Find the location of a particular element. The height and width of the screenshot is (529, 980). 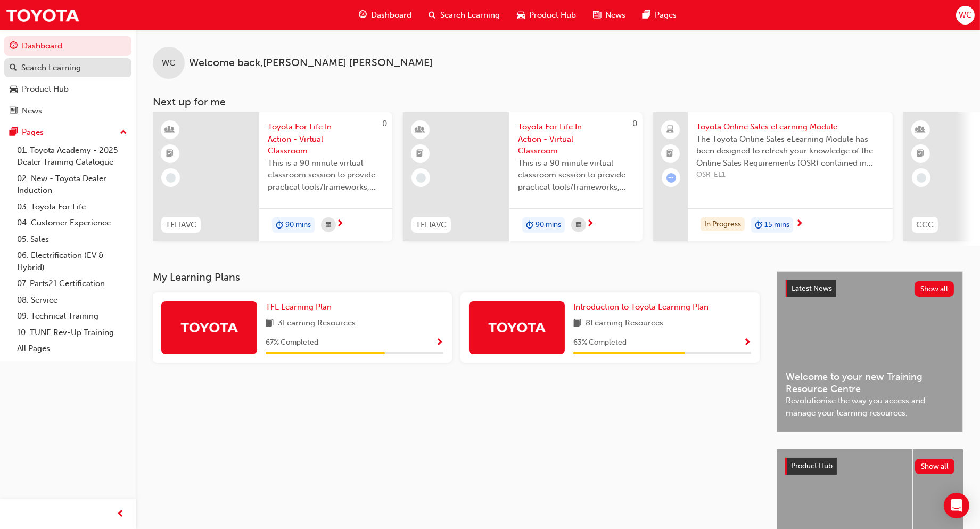

a: Product HubShow all is located at coordinates (870, 466).